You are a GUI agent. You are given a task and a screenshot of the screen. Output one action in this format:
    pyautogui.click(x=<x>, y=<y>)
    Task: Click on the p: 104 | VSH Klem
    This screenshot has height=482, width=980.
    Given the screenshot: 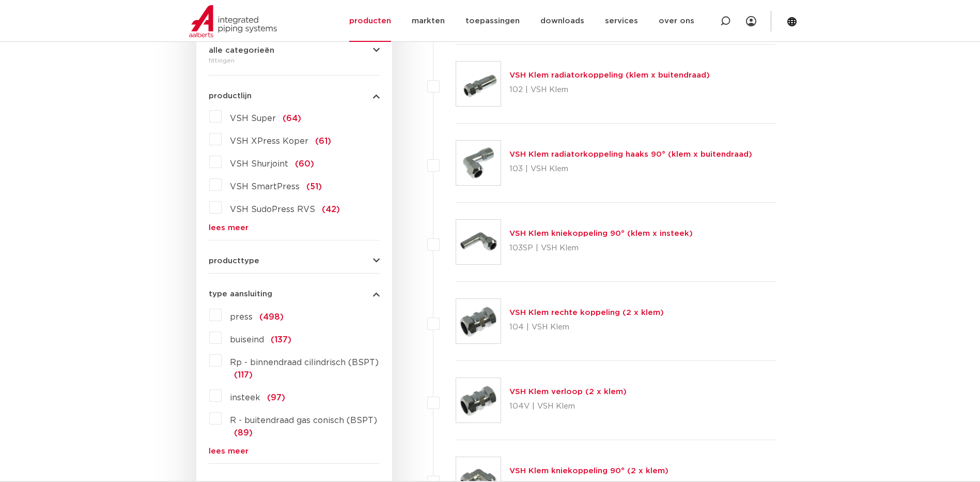 What is the action you would take?
    pyautogui.click(x=586, y=327)
    